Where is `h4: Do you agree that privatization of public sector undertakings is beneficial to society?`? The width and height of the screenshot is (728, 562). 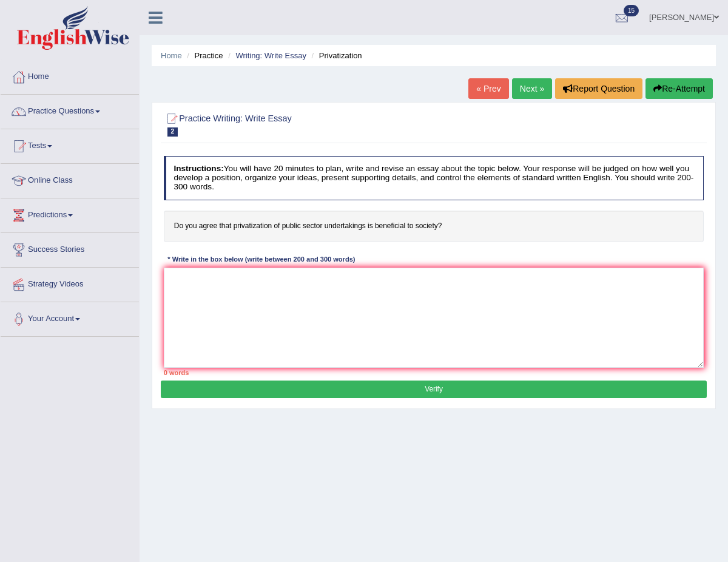
h4: Do you agree that privatization of public sector undertakings is beneficial to society? is located at coordinates (434, 226).